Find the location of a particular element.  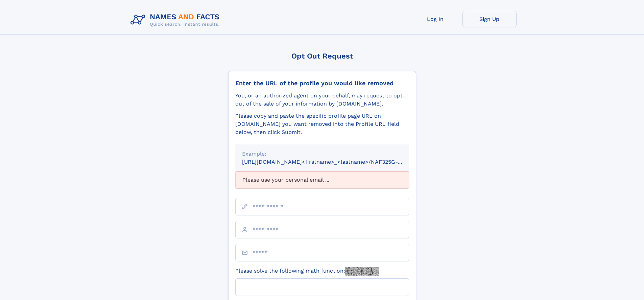

div: Please use your personal email ... is located at coordinates (322, 180).